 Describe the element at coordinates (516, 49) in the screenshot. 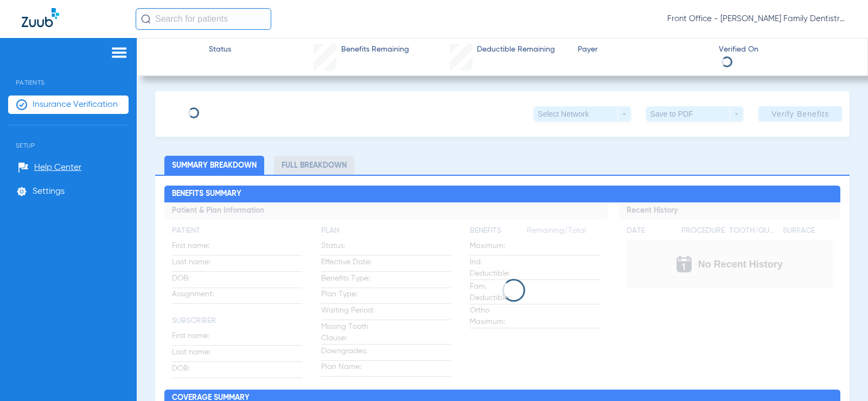

I see `span: Deductible Remaining` at that location.